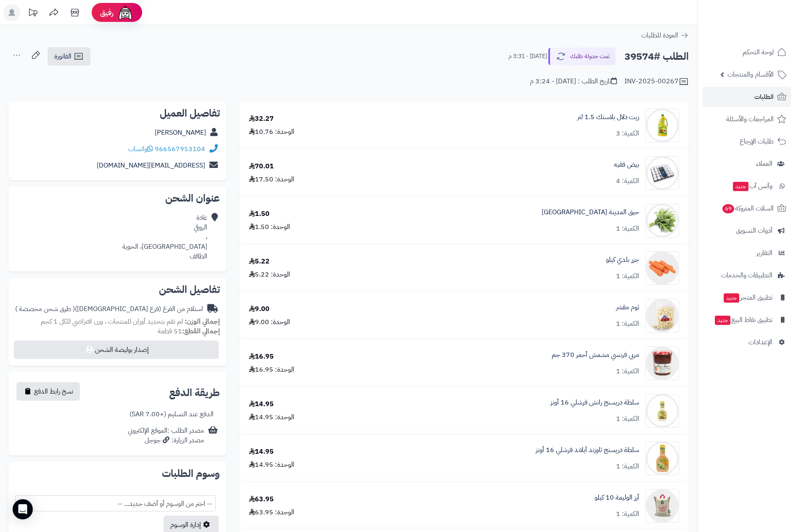  What do you see at coordinates (261, 499) in the screenshot?
I see `div: 63.95` at bounding box center [261, 499].